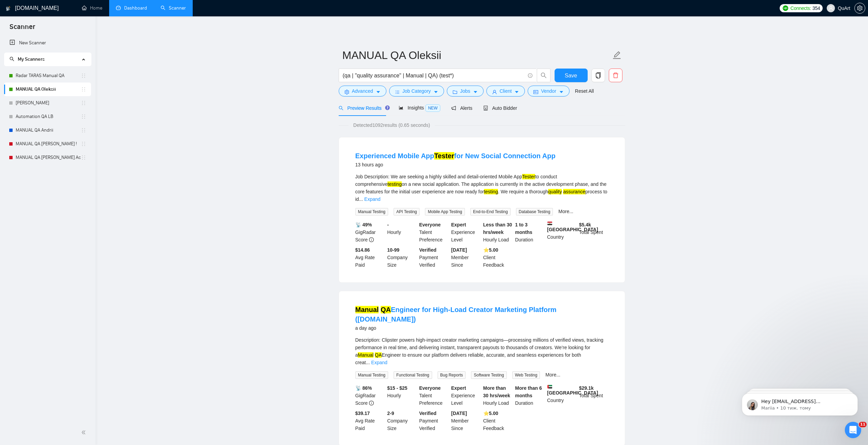 This screenshot has height=445, width=868. I want to click on a: Radar TARAS Manual QA, so click(48, 76).